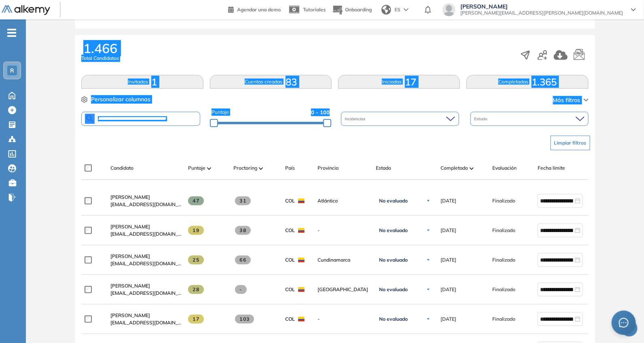 Image resolution: width=644 pixels, height=343 pixels. What do you see at coordinates (244, 319) in the screenshot?
I see `span: 103` at bounding box center [244, 319].